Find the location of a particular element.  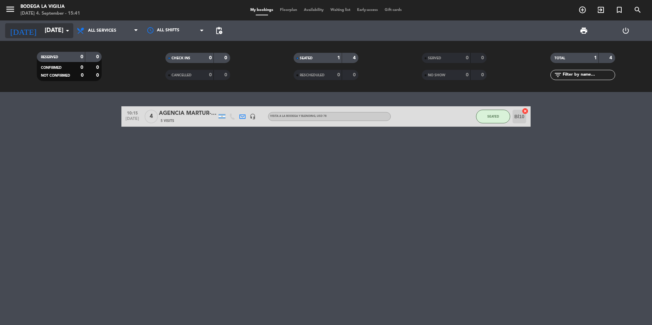

span: Gift cards is located at coordinates (393, 10).